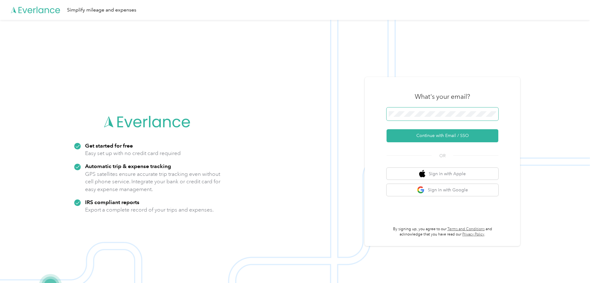 This screenshot has width=593, height=283. What do you see at coordinates (442, 232) in the screenshot?
I see `p: By signing up, you agree to our and acknowledge that you have read our .` at bounding box center [442, 232].